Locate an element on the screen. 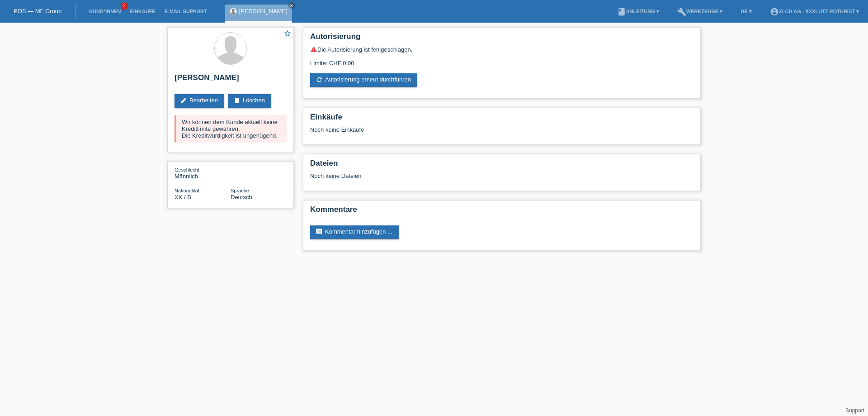 Image resolution: width=868 pixels, height=416 pixels. a: DE ▾ is located at coordinates (746, 11).